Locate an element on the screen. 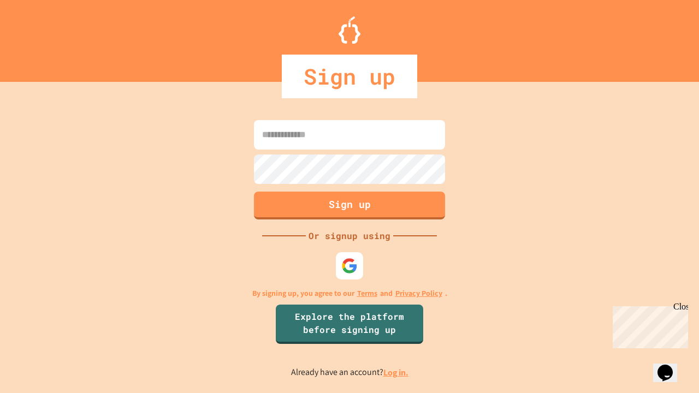  div: Chat with us now!Close is located at coordinates (40, 37).